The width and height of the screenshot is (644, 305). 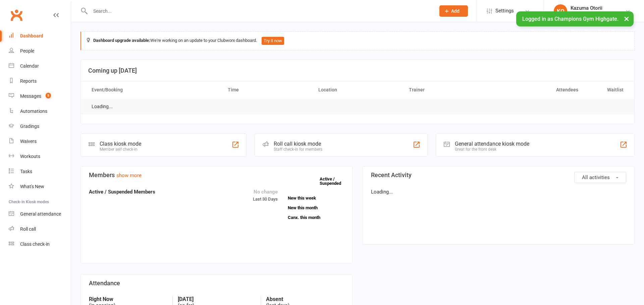 What do you see at coordinates (40, 157) in the screenshot?
I see `a: Workouts` at bounding box center [40, 157].